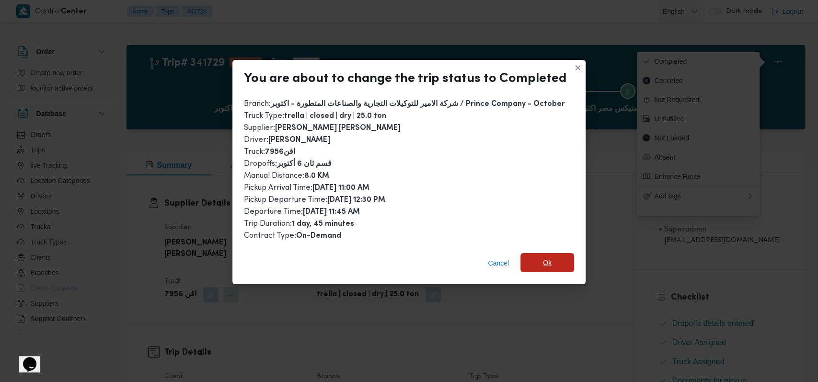 This screenshot has height=382, width=818. Describe the element at coordinates (280, 152) in the screenshot. I see `b: اقن7956` at that location.